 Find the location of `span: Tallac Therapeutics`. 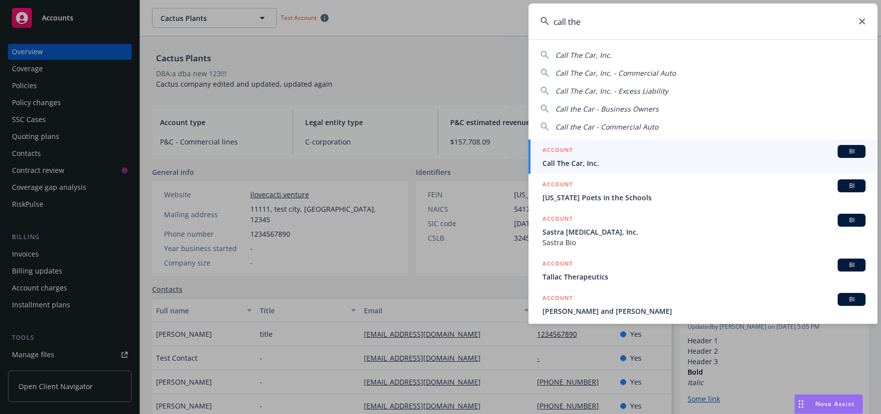

span: Tallac Therapeutics is located at coordinates (704, 277).